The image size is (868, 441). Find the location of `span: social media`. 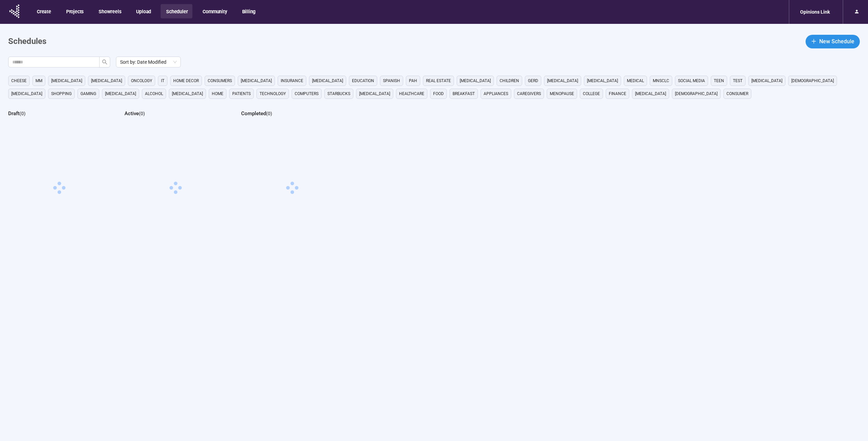

span: social media is located at coordinates (691, 81).